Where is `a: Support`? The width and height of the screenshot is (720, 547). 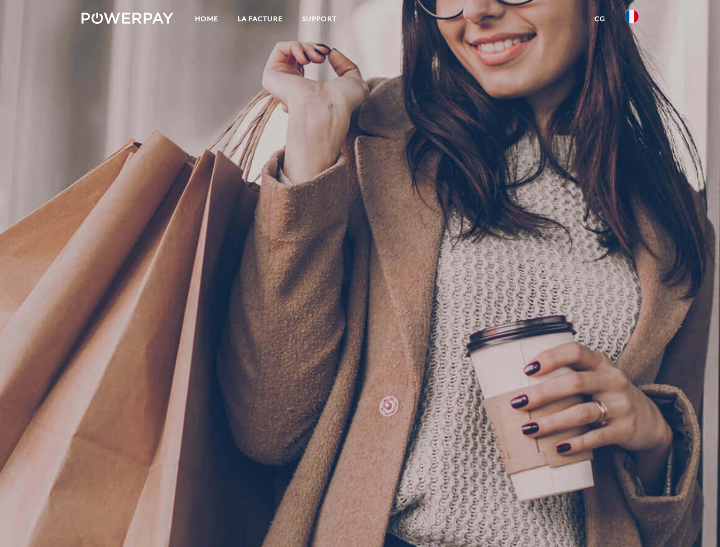 a: Support is located at coordinates (319, 19).